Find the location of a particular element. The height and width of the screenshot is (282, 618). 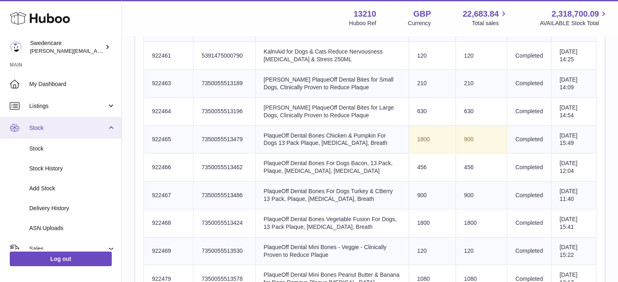

td: 7350055513462 is located at coordinates (224, 167).